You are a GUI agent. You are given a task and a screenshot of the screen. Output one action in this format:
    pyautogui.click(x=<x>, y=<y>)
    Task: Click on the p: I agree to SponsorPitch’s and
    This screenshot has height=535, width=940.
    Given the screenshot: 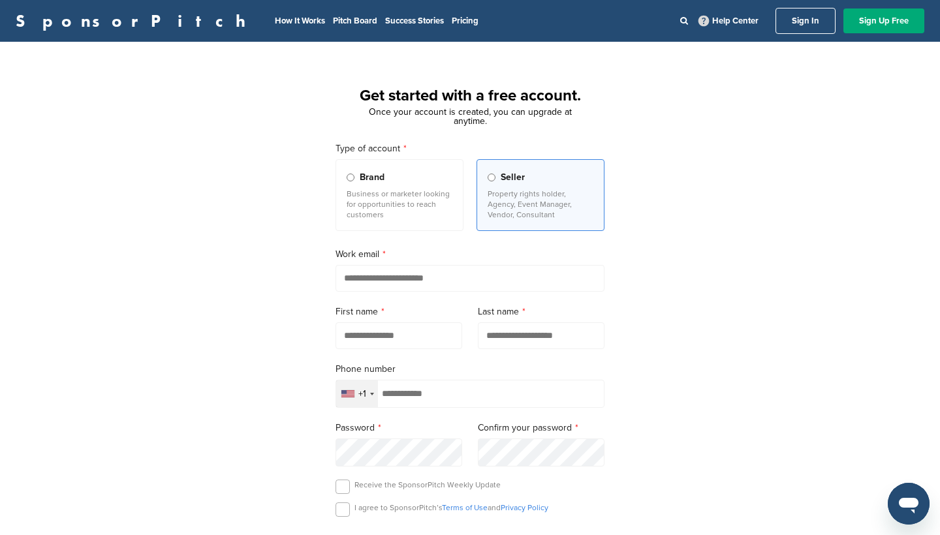 What is the action you would take?
    pyautogui.click(x=451, y=508)
    